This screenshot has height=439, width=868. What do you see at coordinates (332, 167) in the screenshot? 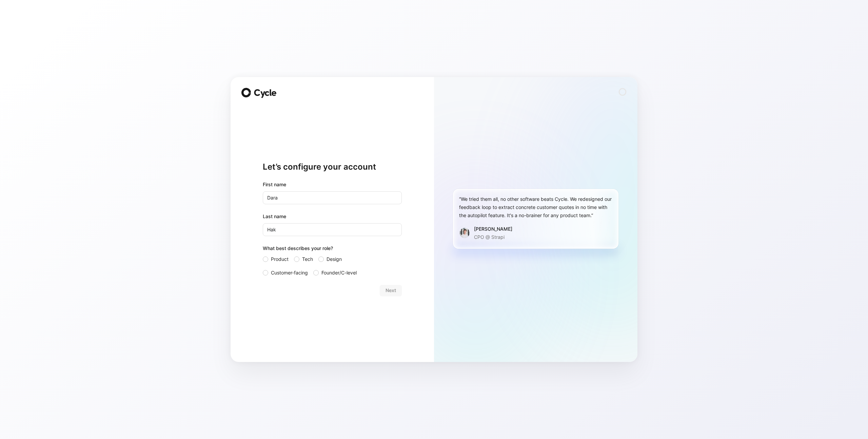
I see `h1: Let’s configure your account` at bounding box center [332, 167].